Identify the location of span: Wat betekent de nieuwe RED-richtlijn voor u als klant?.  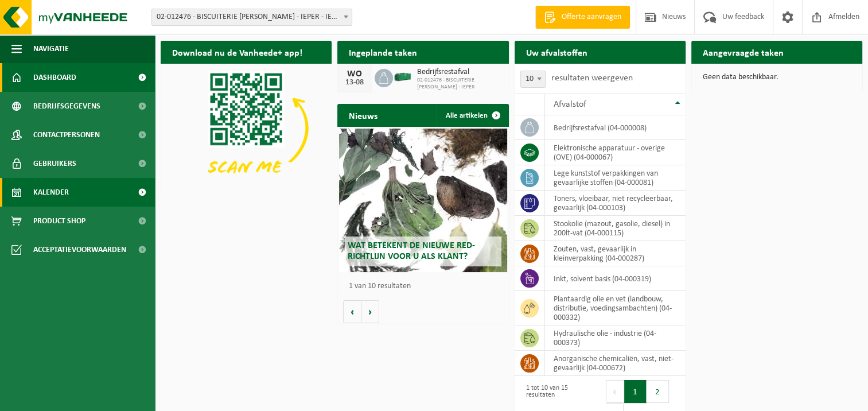
(411, 251).